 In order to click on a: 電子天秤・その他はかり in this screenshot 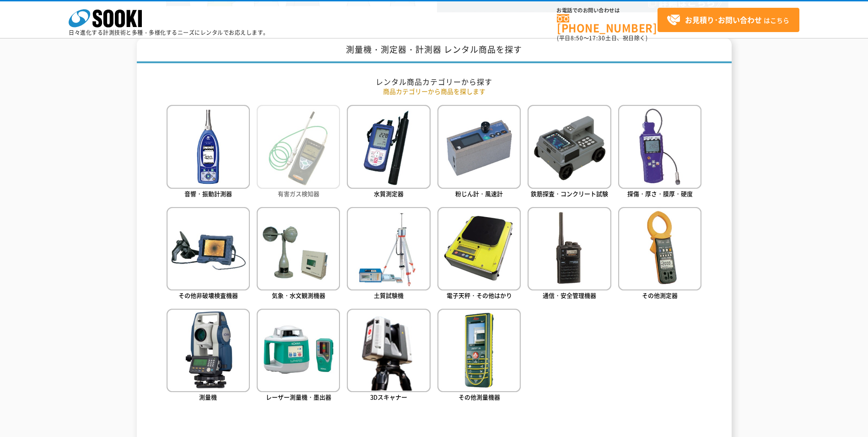, I will do `click(479, 254)`.